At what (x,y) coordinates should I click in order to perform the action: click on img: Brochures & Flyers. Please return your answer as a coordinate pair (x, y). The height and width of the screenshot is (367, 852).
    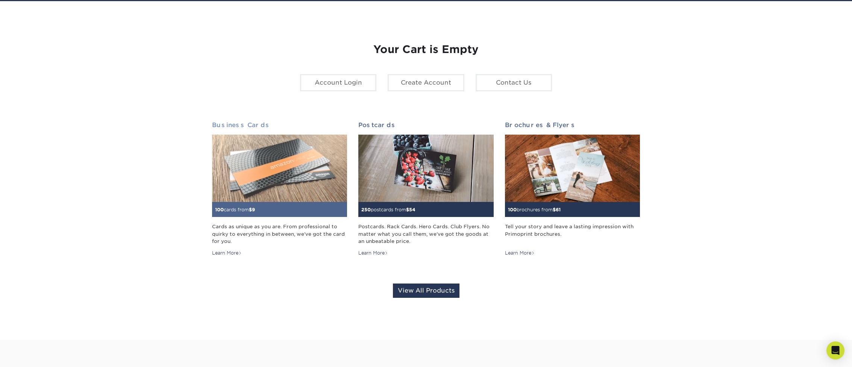
    Looking at the image, I should click on (572, 168).